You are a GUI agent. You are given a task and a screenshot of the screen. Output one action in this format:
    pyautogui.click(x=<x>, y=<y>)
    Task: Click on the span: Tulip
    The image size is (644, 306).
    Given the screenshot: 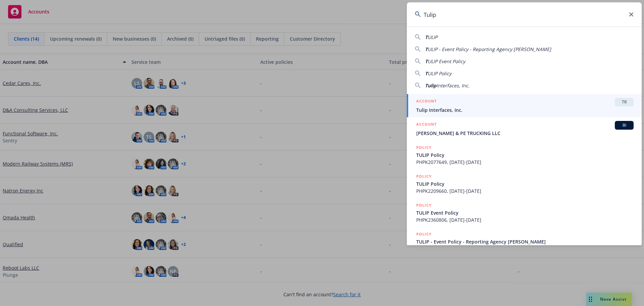 What is the action you would take?
    pyautogui.click(x=431, y=85)
    